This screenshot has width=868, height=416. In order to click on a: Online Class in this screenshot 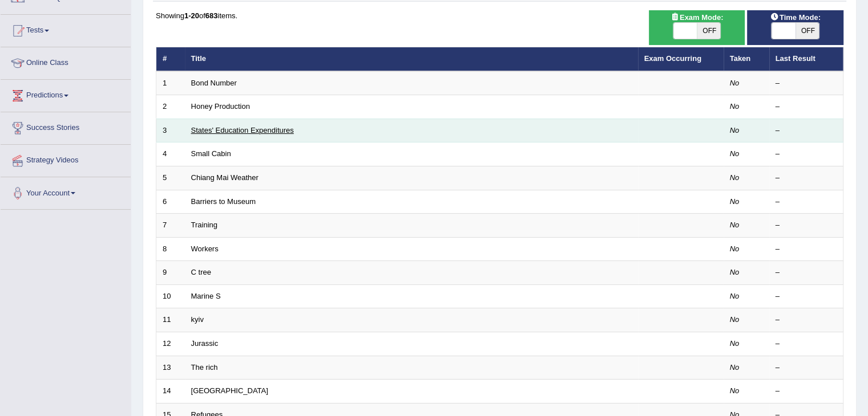, I will do `click(66, 62)`.